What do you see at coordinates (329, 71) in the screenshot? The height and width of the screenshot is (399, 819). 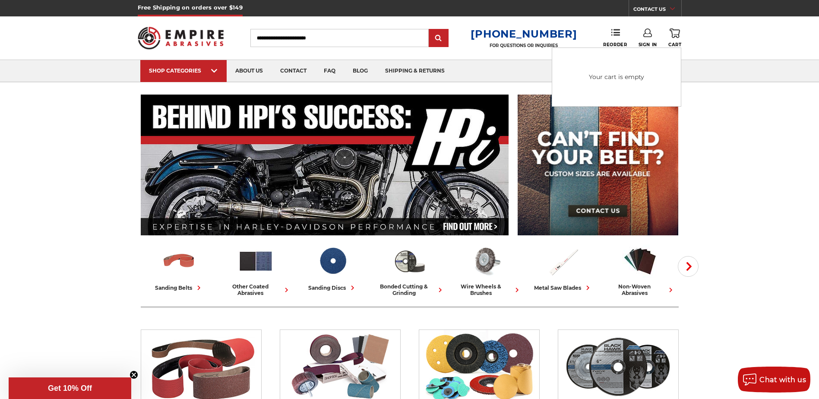 I see `a: faq` at bounding box center [329, 71].